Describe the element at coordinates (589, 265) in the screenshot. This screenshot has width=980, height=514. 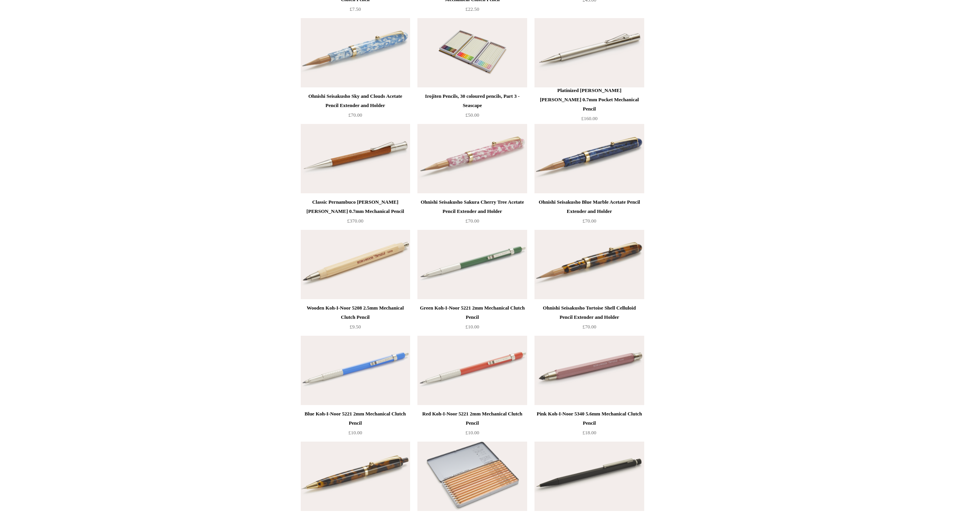
I see `img: Ohnishi Seisakusho Tortoise Shell Celluloid Pencil Extender and Holder` at that location.